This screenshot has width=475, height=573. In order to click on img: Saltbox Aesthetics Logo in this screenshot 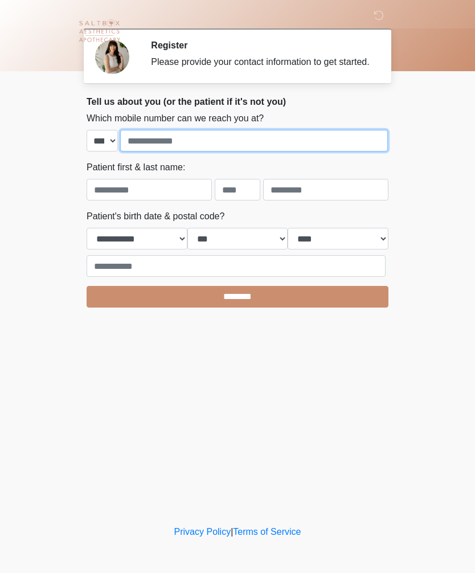, I will do `click(99, 32)`.